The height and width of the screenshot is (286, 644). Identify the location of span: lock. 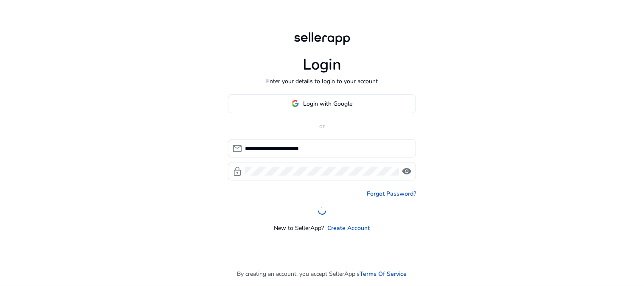
(237, 171).